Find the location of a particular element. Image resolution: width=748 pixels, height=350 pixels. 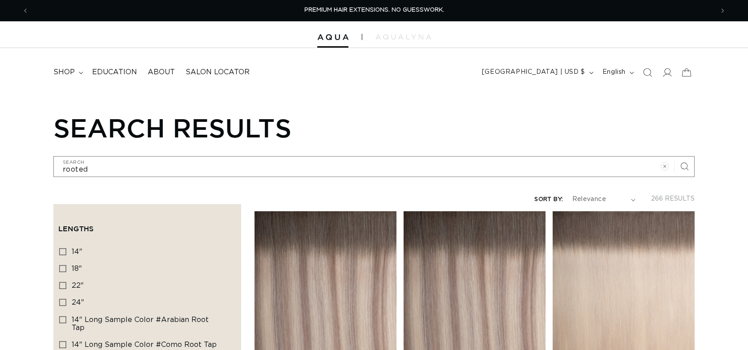

span: 14" Long Sample Color #Como Root Tap is located at coordinates (144, 345).